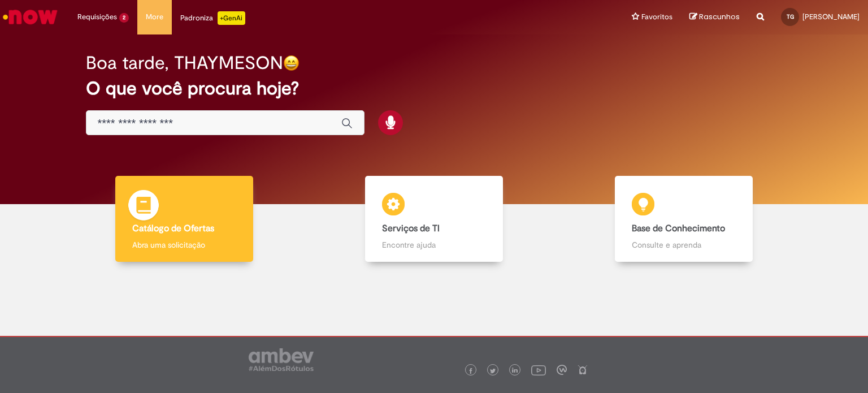  What do you see at coordinates (562, 369) in the screenshot?
I see `img: logo_footer_workplace.png` at bounding box center [562, 369].